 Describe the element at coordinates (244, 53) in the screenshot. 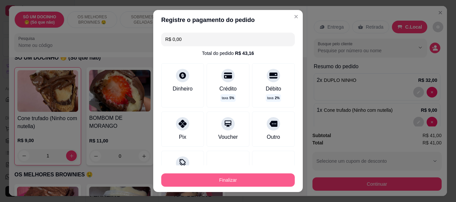

I see `div: R$ 43,16` at that location.